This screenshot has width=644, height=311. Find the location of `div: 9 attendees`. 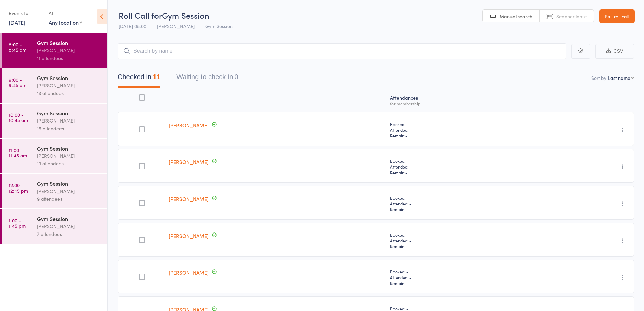

div: 9 attendees is located at coordinates (69, 199).